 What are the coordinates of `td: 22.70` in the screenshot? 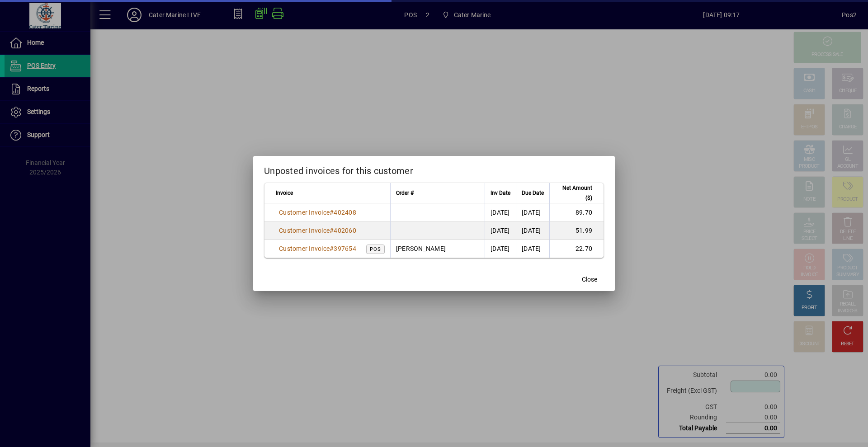 It's located at (577, 249).